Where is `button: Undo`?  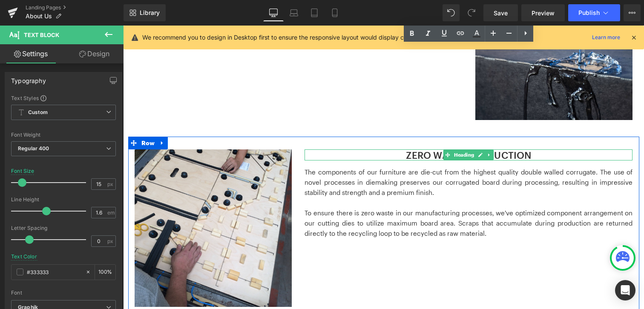 button: Undo is located at coordinates (451, 13).